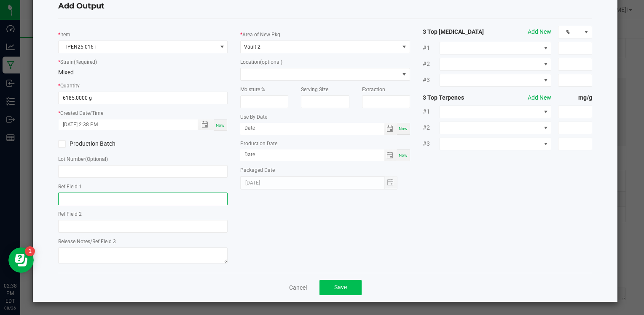 The height and width of the screenshot is (315, 644). Describe the element at coordinates (271, 62) in the screenshot. I see `span: (optional)` at that location.